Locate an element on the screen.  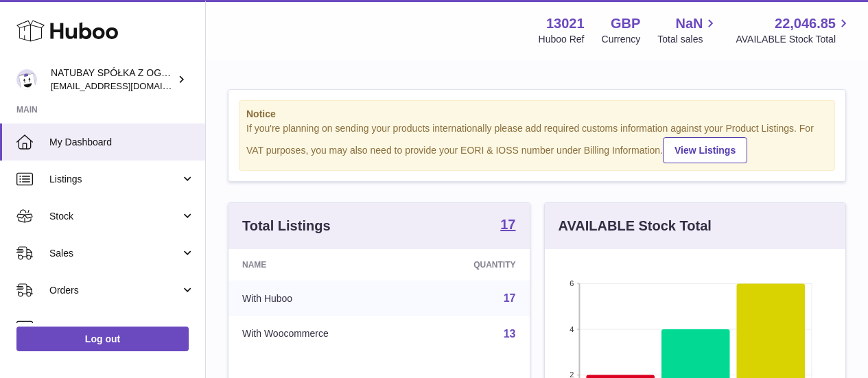
th: Name is located at coordinates (322, 265).